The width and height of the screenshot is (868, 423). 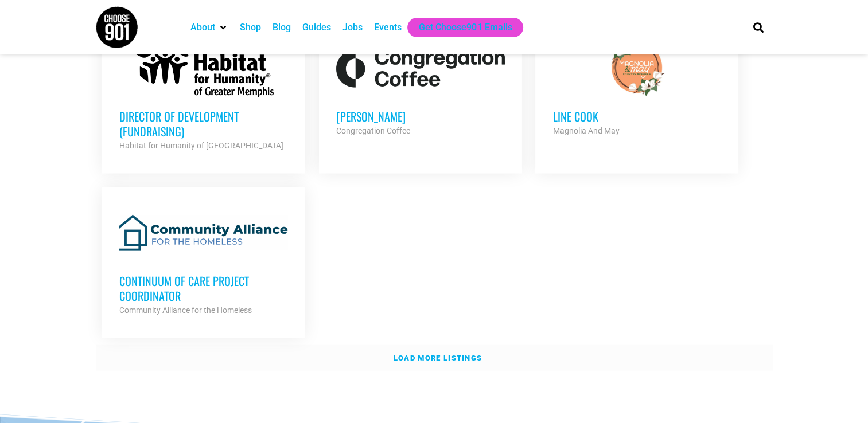 I want to click on a: About, so click(x=203, y=27).